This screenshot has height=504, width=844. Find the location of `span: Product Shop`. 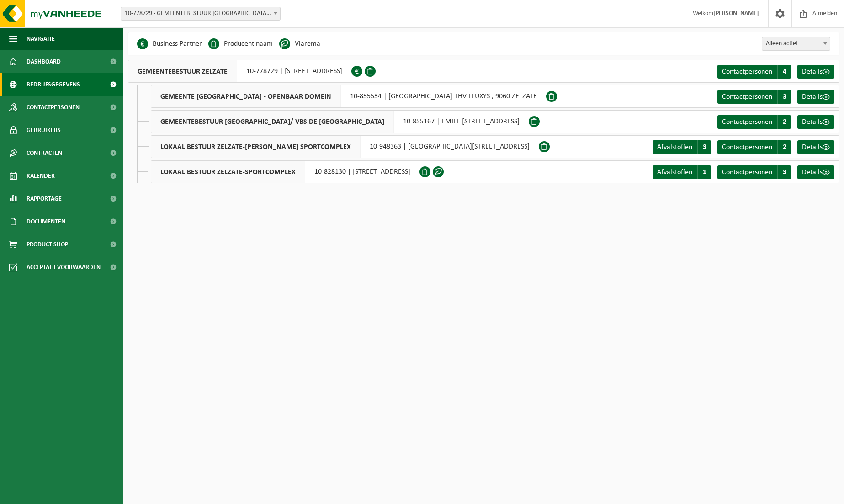

span: Product Shop is located at coordinates (47, 244).